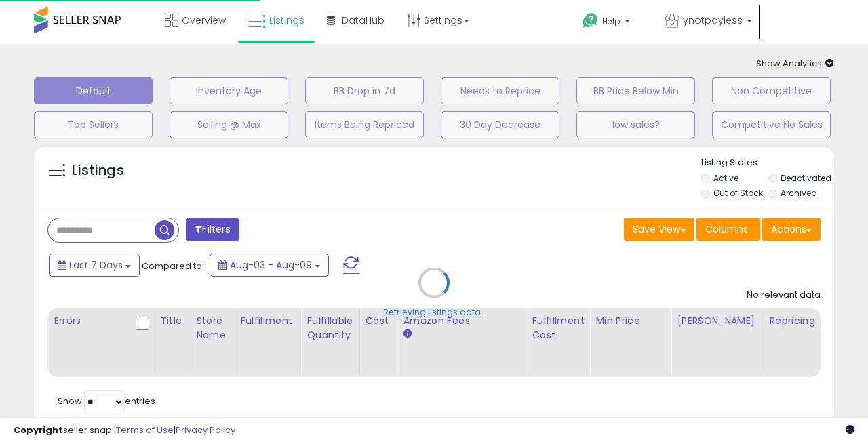 The image size is (868, 444). I want to click on button: Non Competitive, so click(771, 91).